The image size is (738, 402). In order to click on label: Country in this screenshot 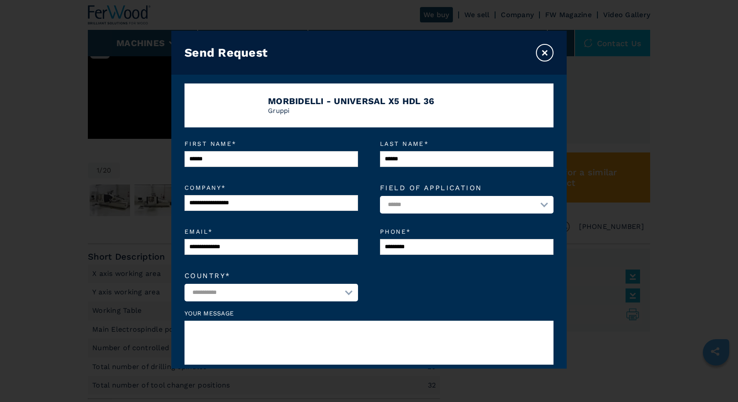, I will do `click(271, 276)`.